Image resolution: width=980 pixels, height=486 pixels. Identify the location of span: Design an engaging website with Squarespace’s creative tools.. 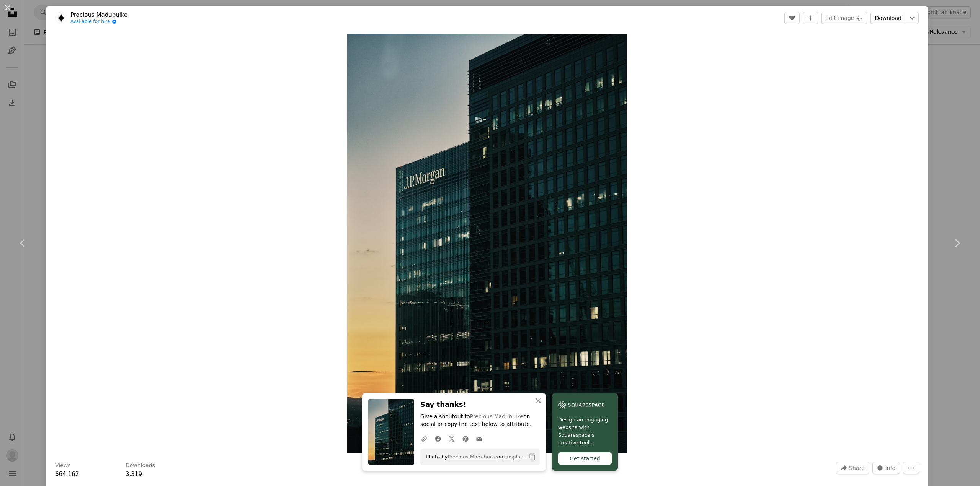
(585, 431).